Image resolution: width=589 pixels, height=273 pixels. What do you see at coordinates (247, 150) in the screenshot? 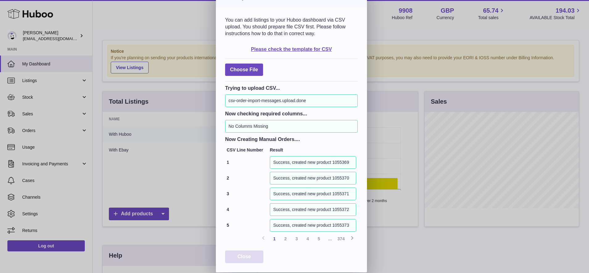
I see `th: CSV Line Number` at bounding box center [247, 150].